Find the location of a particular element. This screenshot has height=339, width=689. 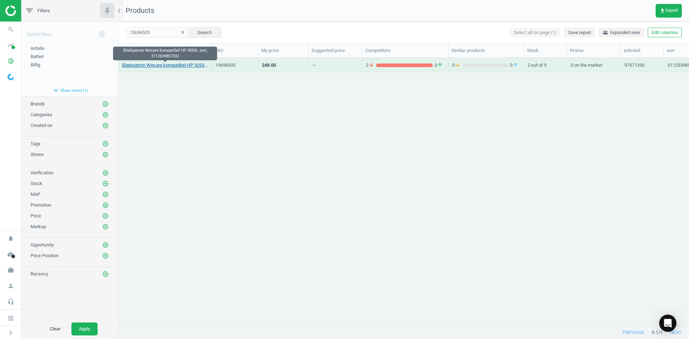

span: Batteri is located at coordinates (37, 56).